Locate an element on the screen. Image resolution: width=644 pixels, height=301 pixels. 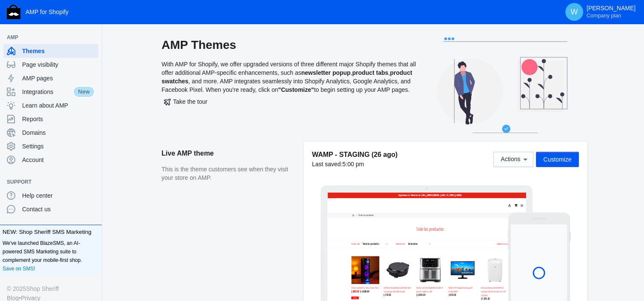
span: W is located at coordinates (574, 12).